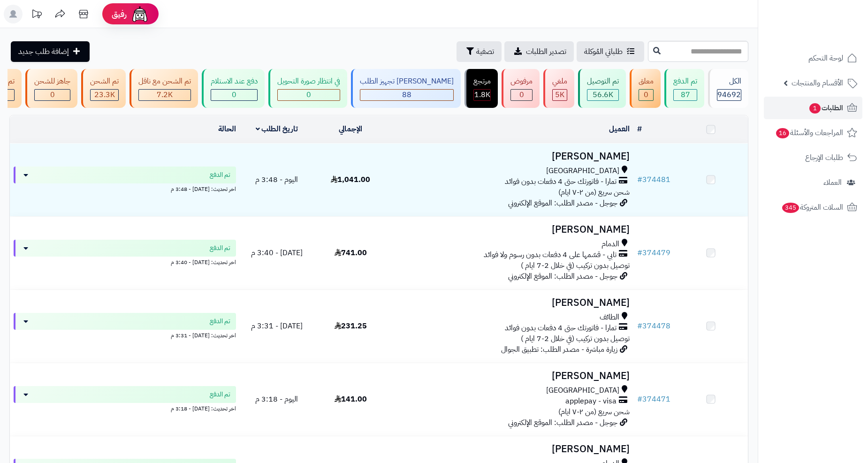 This screenshot has width=868, height=463. Describe the element at coordinates (812, 207) in the screenshot. I see `span: السلات المتروكة` at that location.